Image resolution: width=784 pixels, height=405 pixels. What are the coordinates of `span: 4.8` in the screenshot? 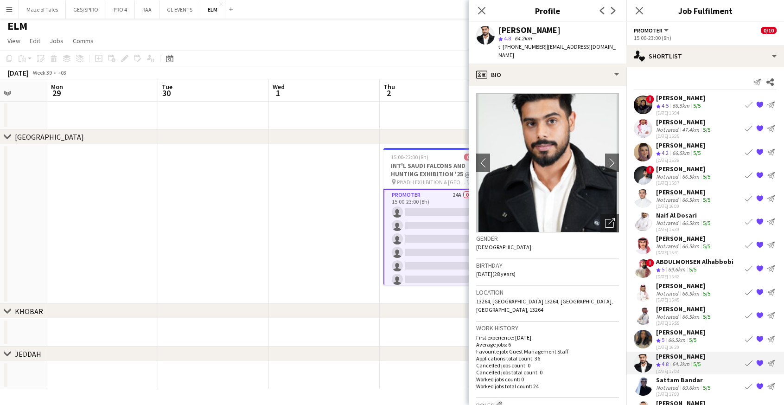 It's located at (507, 38).